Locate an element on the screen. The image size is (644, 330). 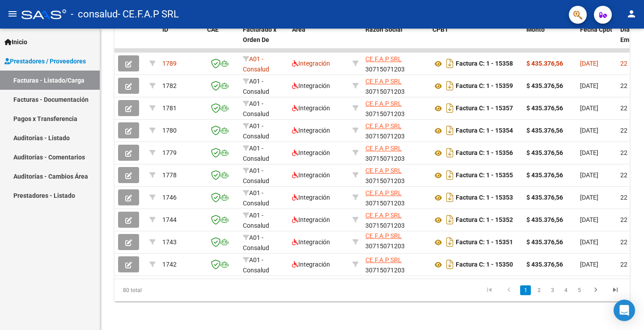
a: 1 is located at coordinates (525, 290).